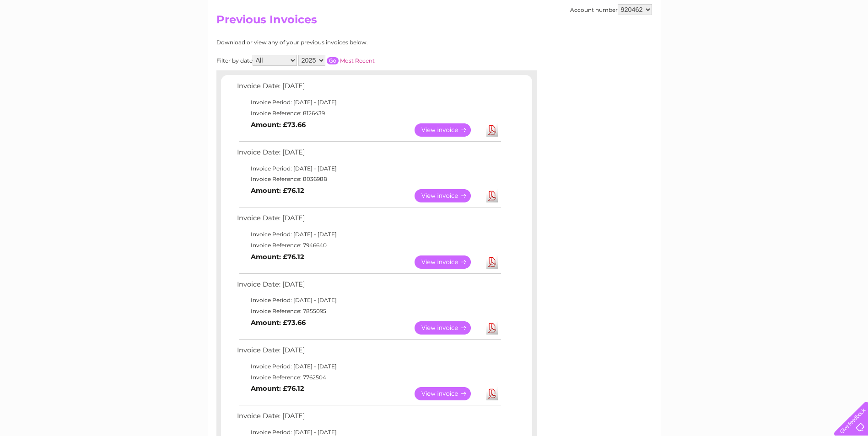  What do you see at coordinates (369, 245) in the screenshot?
I see `td: Invoice Reference: 7946640` at bounding box center [369, 245].